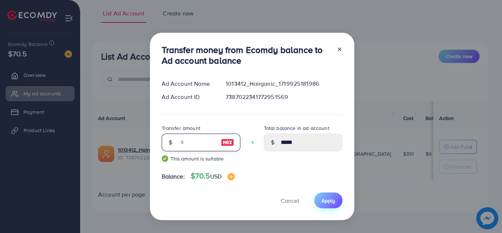 The width and height of the screenshot is (502, 233). Describe the element at coordinates (284, 83) in the screenshot. I see `div: 1013412_Hairganic_1719925181986` at that location.